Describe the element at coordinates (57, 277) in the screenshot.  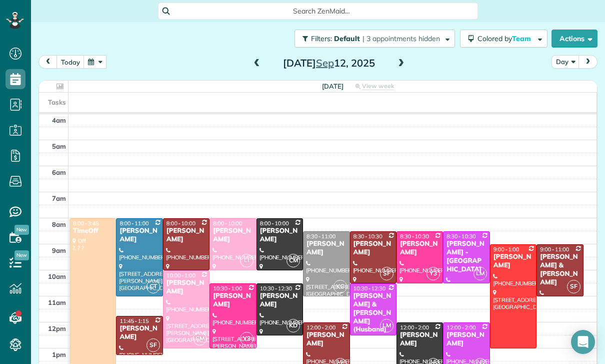
I see `span: 10am` at that location.